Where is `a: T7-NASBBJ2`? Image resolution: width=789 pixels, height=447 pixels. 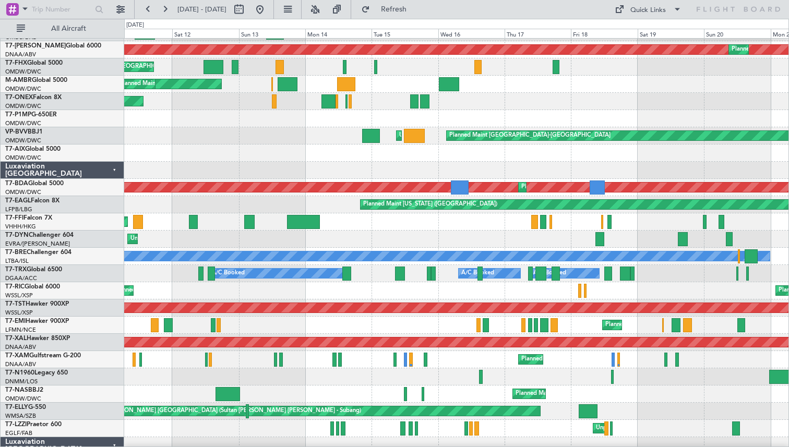 a: T7-NASBBJ2 is located at coordinates (24, 390).